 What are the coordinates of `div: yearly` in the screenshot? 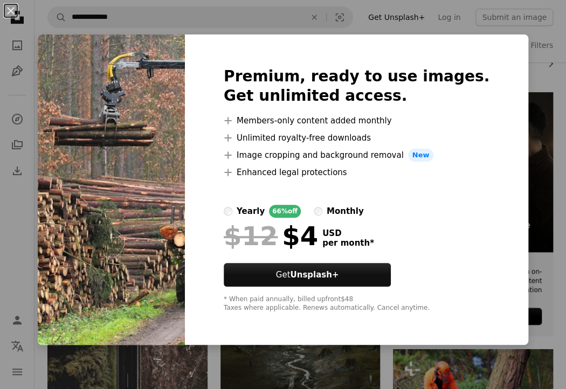 It's located at (251, 211).